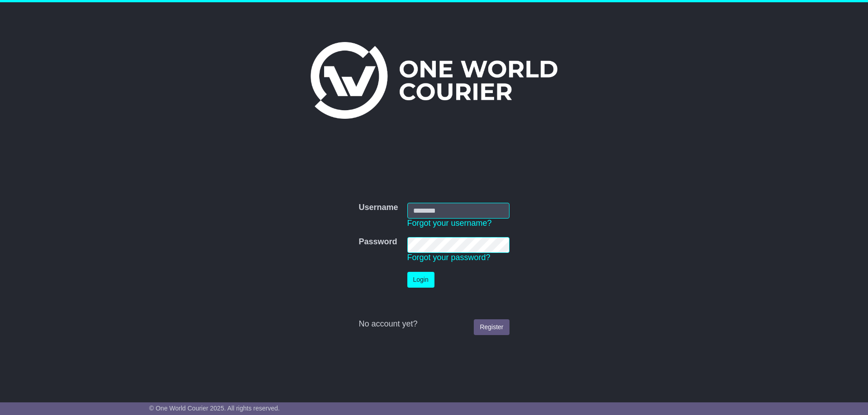 This screenshot has height=415, width=868. I want to click on a: Forgot your username?, so click(450, 223).